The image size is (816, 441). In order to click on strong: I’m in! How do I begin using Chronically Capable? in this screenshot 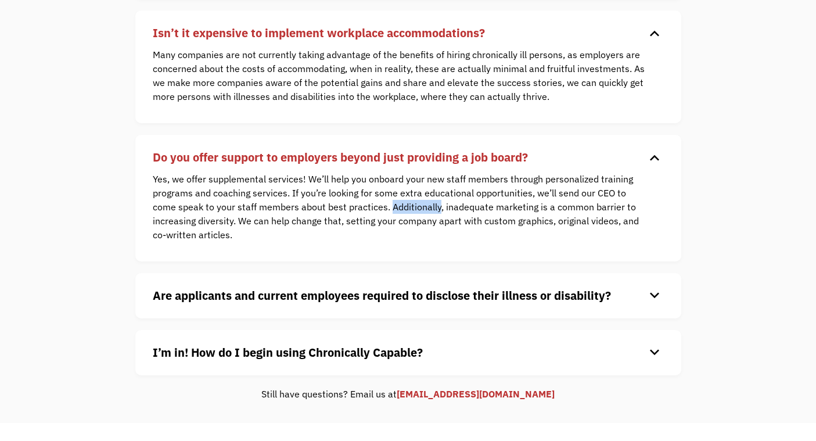, I will do `click(287, 352)`.